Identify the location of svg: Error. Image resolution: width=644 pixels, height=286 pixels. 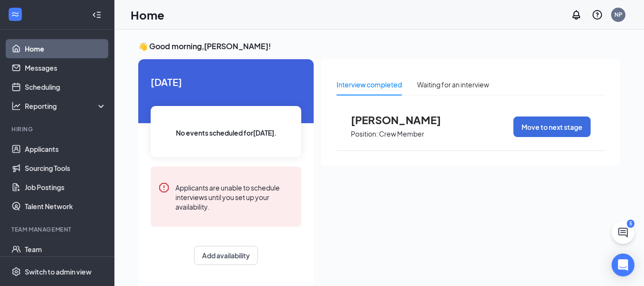
(164, 188).